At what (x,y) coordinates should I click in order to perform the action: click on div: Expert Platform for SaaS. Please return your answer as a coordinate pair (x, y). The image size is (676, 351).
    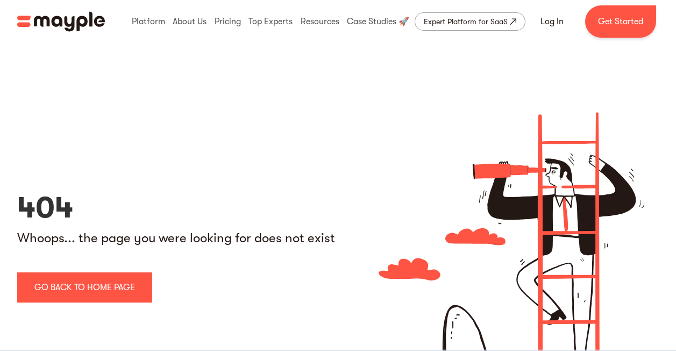
    Looking at the image, I should click on (466, 22).